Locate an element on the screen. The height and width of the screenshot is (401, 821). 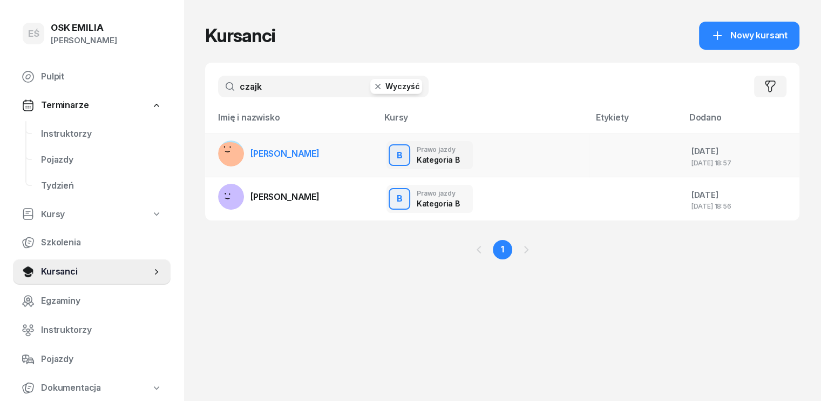
span: Kursanci is located at coordinates (96, 272).